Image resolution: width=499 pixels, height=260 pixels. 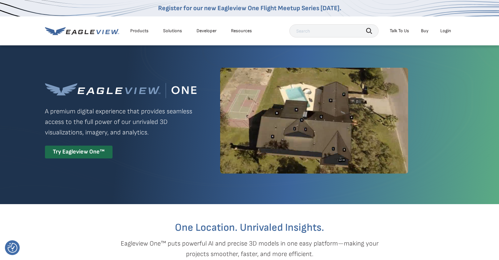 I want to click on input: Search, so click(x=334, y=31).